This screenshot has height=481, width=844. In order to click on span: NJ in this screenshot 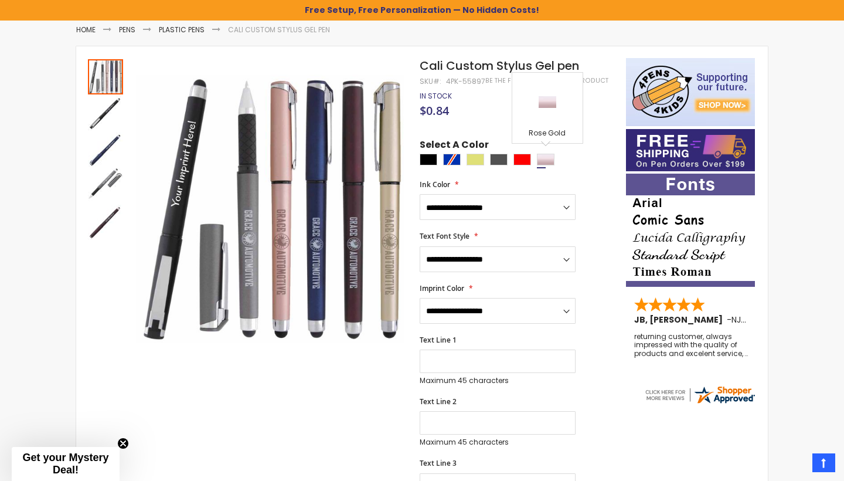, I will do `click(739, 320)`.